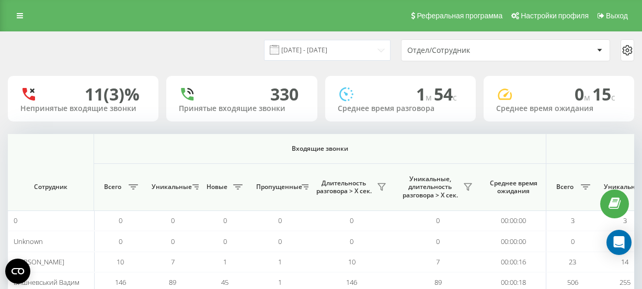  Describe the element at coordinates (112, 94) in the screenshot. I see `div: 11 (3)%` at that location.